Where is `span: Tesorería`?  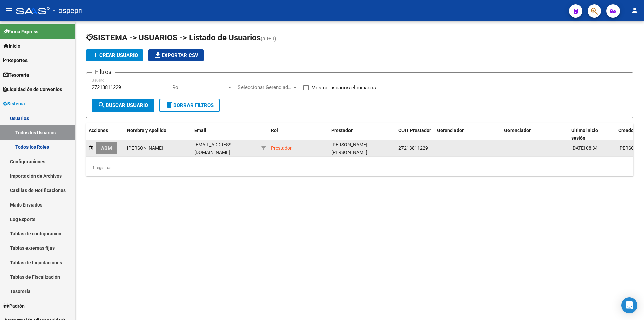
span: Tesorería is located at coordinates (16, 75).